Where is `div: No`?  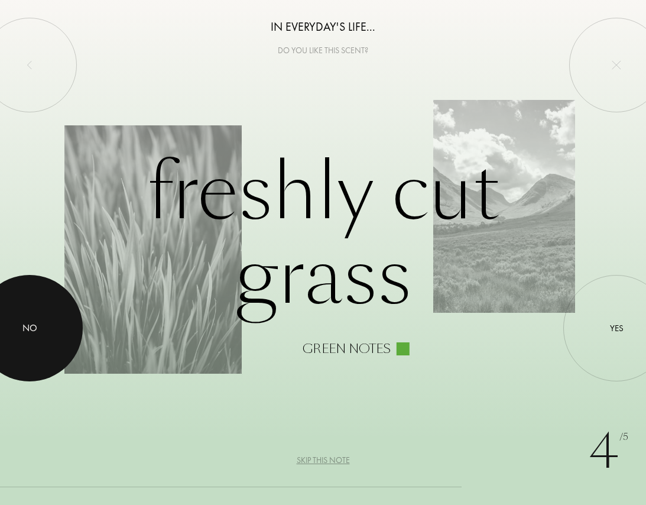
div: No is located at coordinates (30, 328).